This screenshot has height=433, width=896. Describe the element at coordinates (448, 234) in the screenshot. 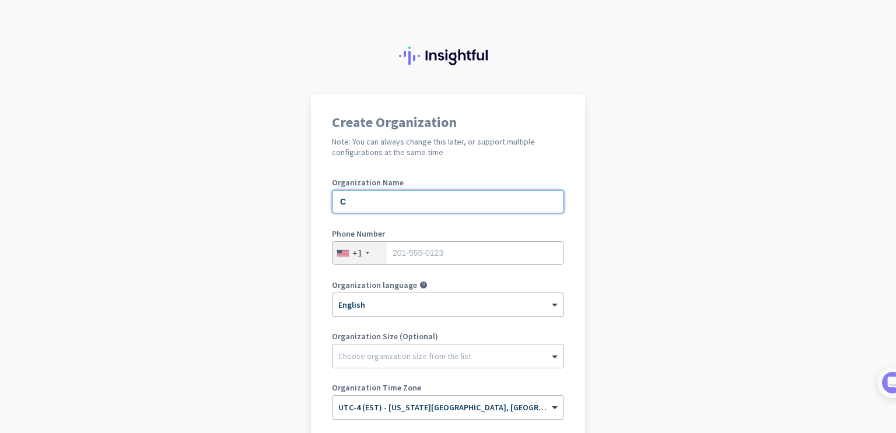

I see `label: Phone Number` at that location.